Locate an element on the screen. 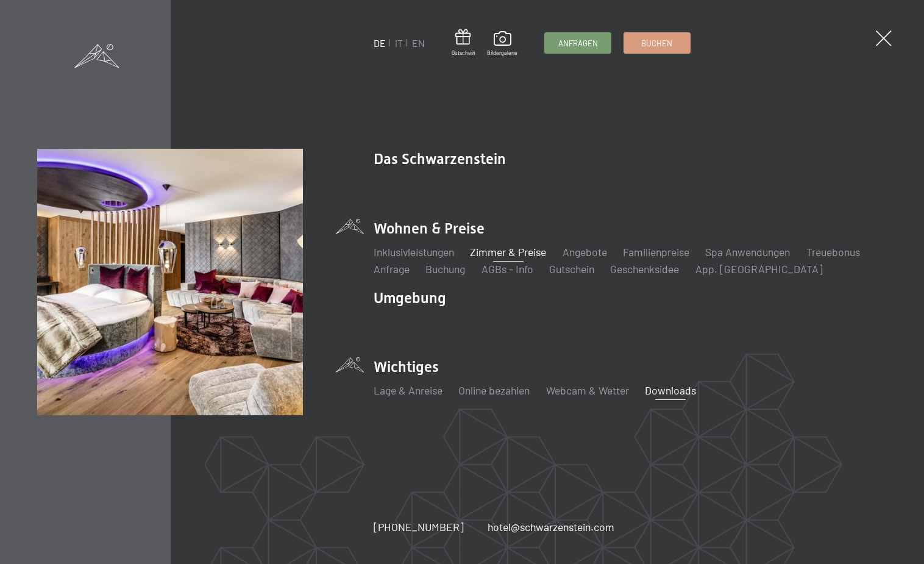 The height and width of the screenshot is (564, 924). a: EN is located at coordinates (418, 43).